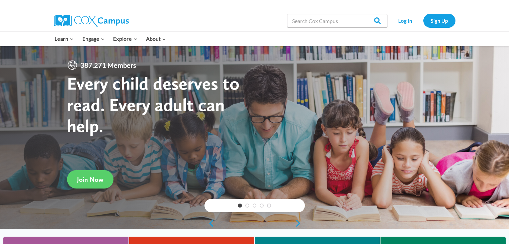  What do you see at coordinates (255, 224) in the screenshot?
I see `div: content slider buttons` at bounding box center [255, 224].